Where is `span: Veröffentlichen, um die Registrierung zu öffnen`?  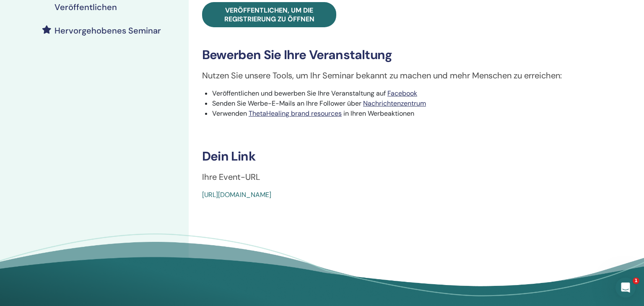 span: Veröffentlichen, um die Registrierung zu öffnen is located at coordinates (269, 15).